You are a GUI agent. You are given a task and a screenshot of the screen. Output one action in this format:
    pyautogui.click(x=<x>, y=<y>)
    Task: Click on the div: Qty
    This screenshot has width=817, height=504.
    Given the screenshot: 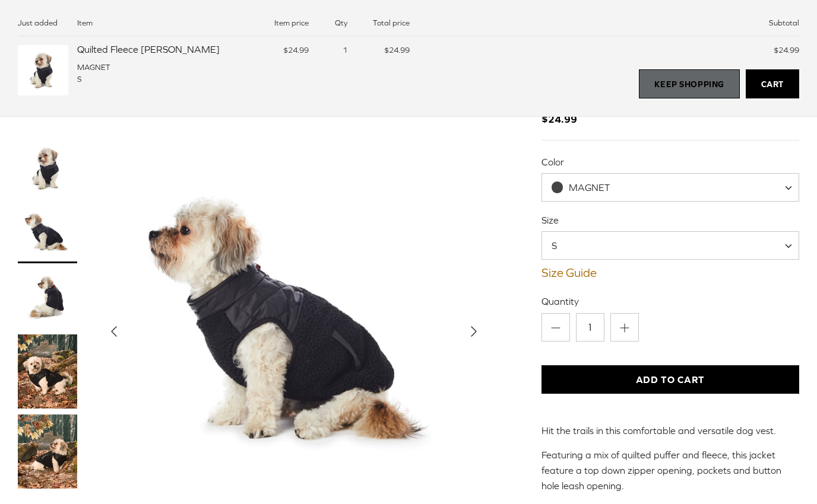 What is the action you would take?
    pyautogui.click(x=332, y=23)
    